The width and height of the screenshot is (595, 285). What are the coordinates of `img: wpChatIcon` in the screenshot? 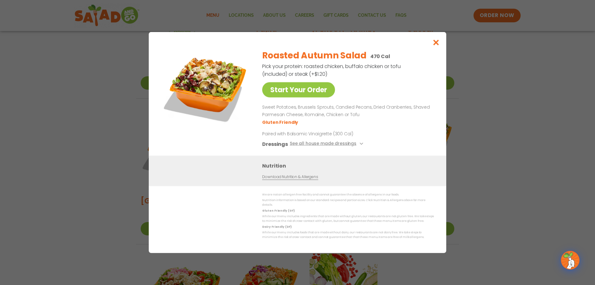 It's located at (570, 260).